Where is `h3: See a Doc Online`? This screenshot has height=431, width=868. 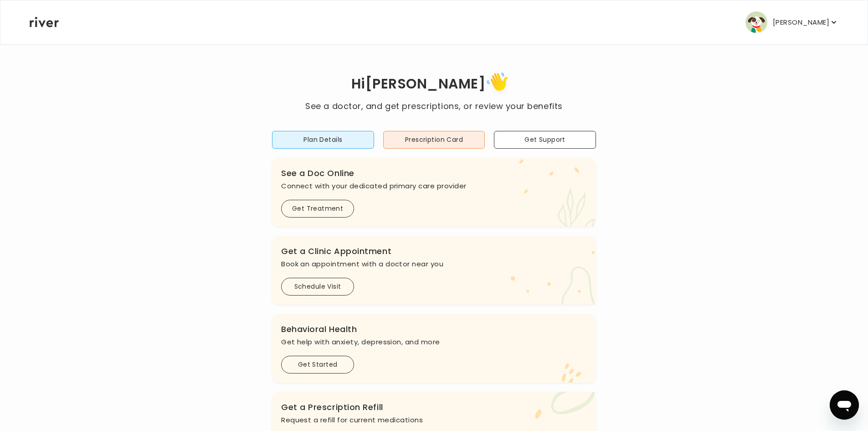 h3: See a Doc Online is located at coordinates (434, 173).